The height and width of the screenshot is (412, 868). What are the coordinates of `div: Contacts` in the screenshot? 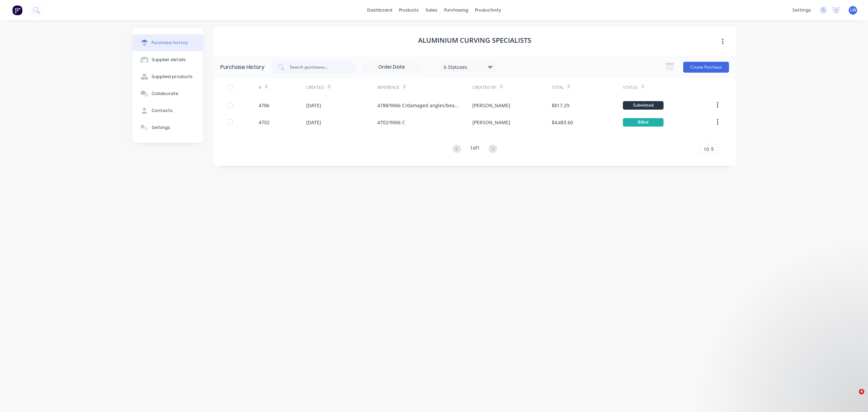 It's located at (162, 110).